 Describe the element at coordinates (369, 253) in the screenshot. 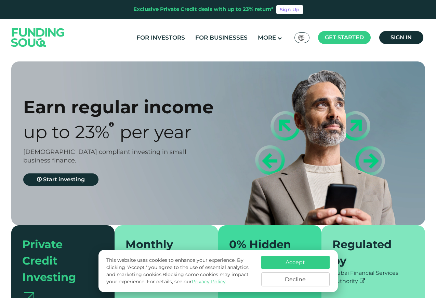

I see `div: Regulated by` at that location.